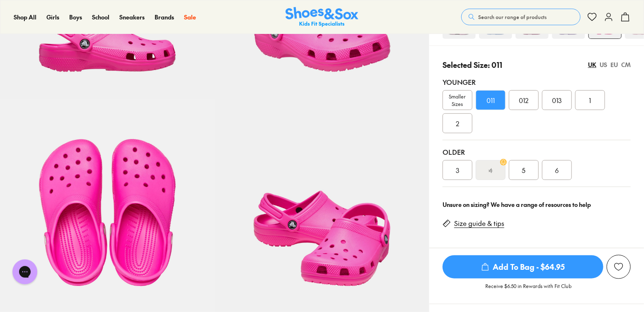 Image resolution: width=644 pixels, height=312 pixels. What do you see at coordinates (537, 152) in the screenshot?
I see `div: Older` at bounding box center [537, 152].